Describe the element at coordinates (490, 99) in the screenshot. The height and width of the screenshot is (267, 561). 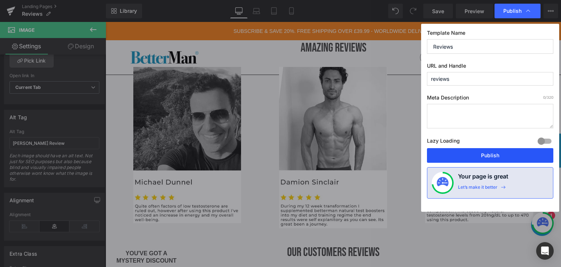
I see `label: Meta Description` at that location.